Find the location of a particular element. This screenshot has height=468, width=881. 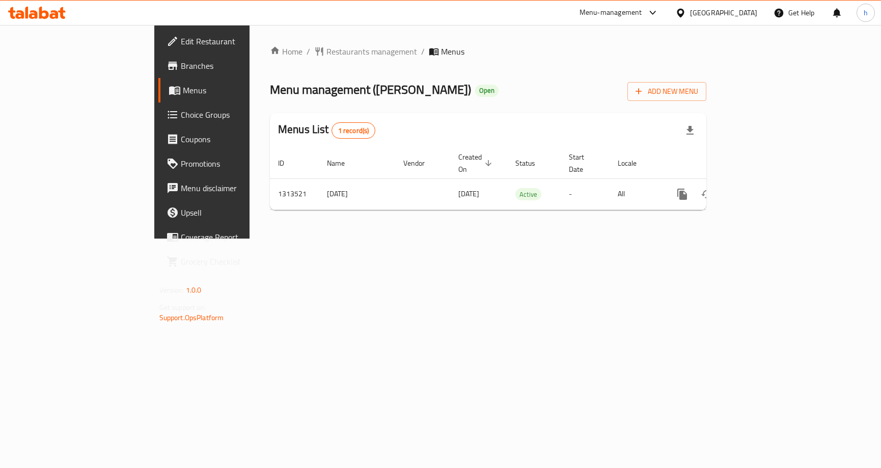

span: 1 record(s) is located at coordinates (354, 130).